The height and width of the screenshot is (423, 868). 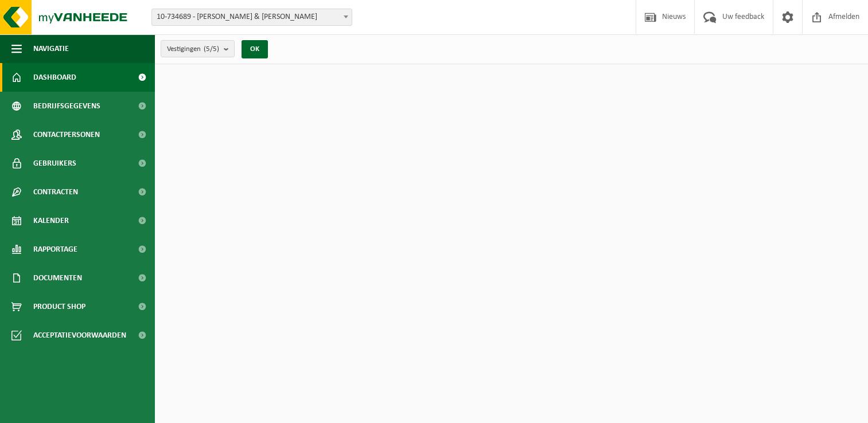 What do you see at coordinates (51, 49) in the screenshot?
I see `span: Navigatie` at bounding box center [51, 49].